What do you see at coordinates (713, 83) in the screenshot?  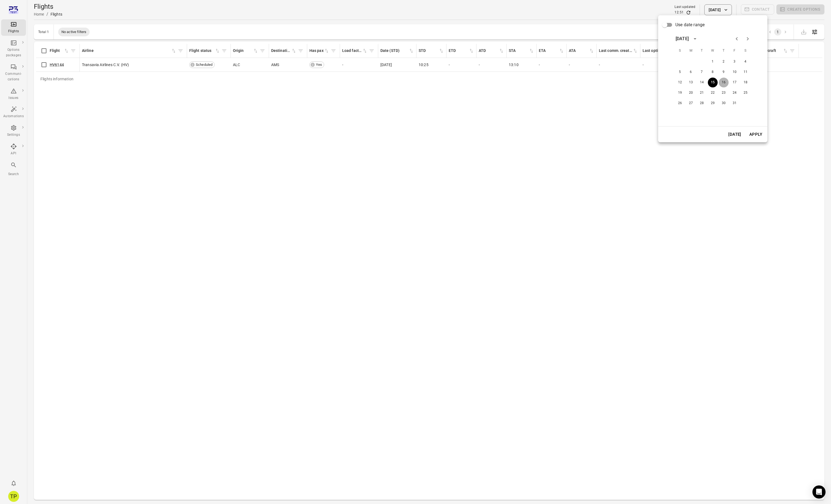 I see `button: 15` at bounding box center [713, 83].